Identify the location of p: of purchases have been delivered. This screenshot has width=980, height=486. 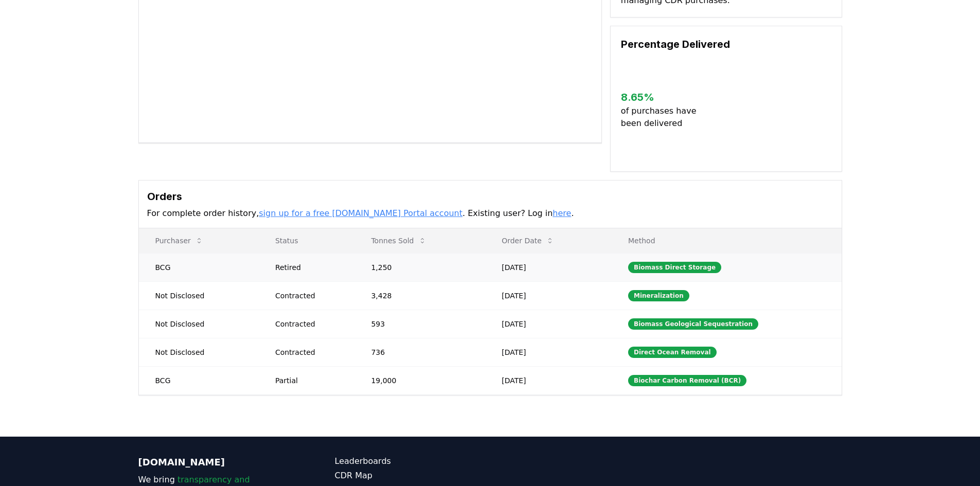
(663, 118).